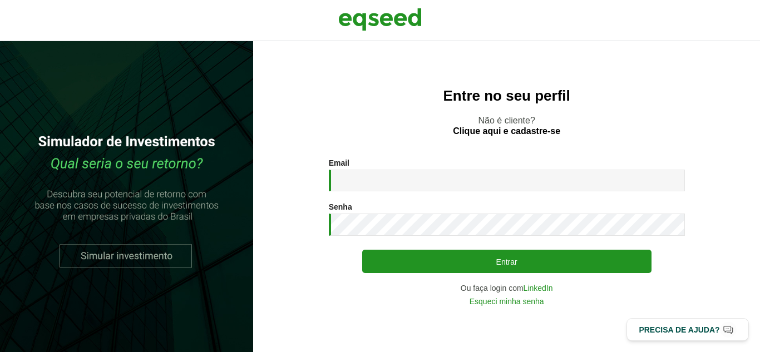 This screenshot has width=760, height=352. Describe the element at coordinates (507, 262) in the screenshot. I see `button: Entrar` at that location.